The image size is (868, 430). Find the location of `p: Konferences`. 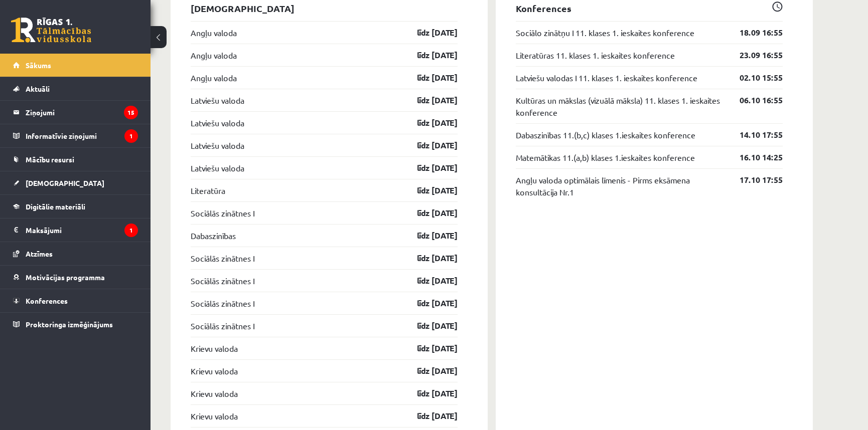

p: Konferences is located at coordinates (649, 8).